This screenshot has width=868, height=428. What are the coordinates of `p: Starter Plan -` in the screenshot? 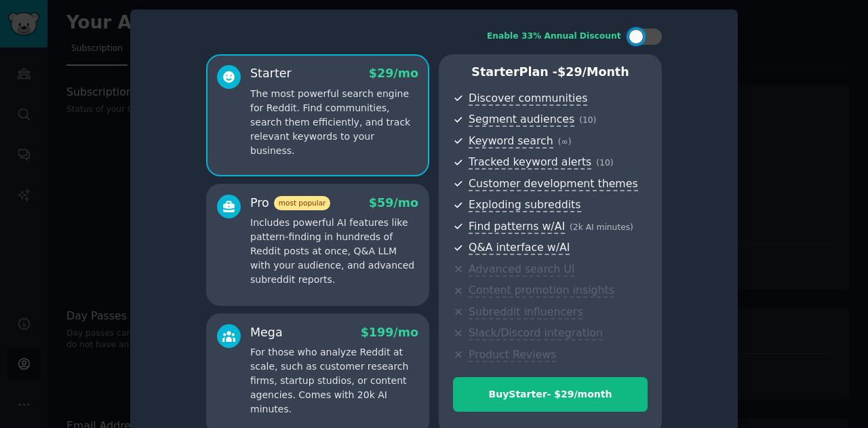 It's located at (550, 72).